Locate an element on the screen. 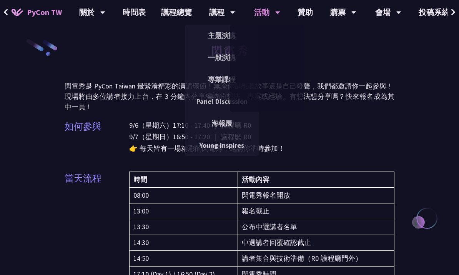 The width and height of the screenshot is (459, 275). a: 主題演講 is located at coordinates (222, 35).